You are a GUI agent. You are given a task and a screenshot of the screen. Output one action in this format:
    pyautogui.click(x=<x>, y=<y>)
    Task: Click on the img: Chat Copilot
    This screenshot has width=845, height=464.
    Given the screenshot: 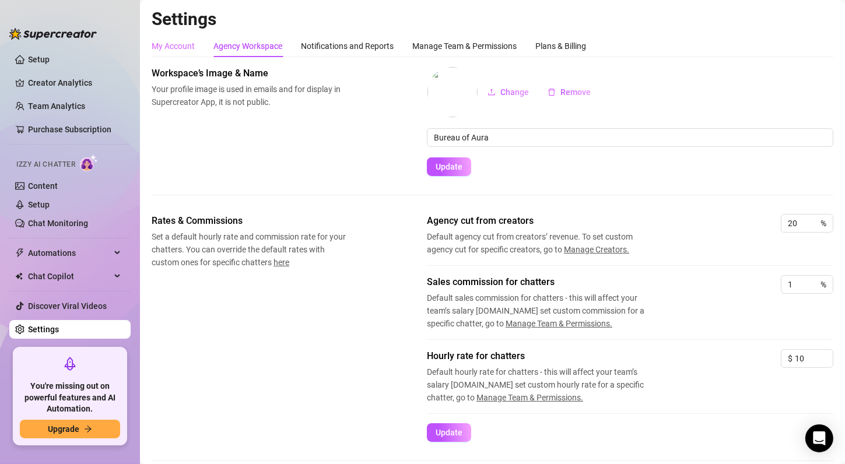 What is the action you would take?
    pyautogui.click(x=19, y=276)
    